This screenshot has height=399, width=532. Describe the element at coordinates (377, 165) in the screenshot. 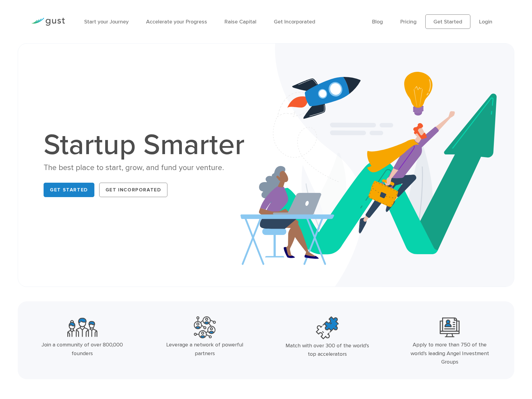

I see `img: Startup Smarter Hero` at that location.